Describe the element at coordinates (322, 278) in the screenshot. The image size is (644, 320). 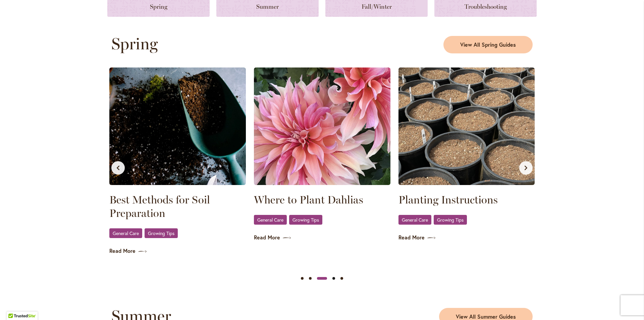
I see `button: Slide 3` at that location.